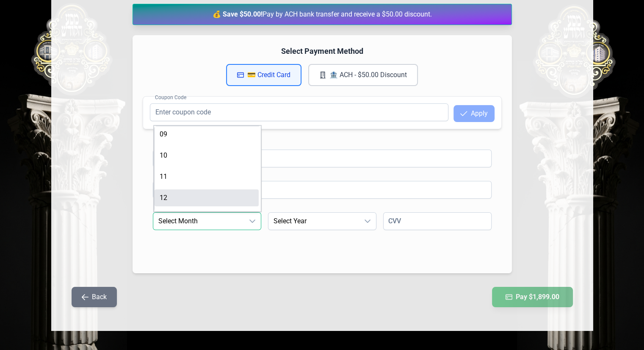 This screenshot has height=350, width=644. What do you see at coordinates (207, 198) in the screenshot?
I see `li: 12` at bounding box center [207, 198].